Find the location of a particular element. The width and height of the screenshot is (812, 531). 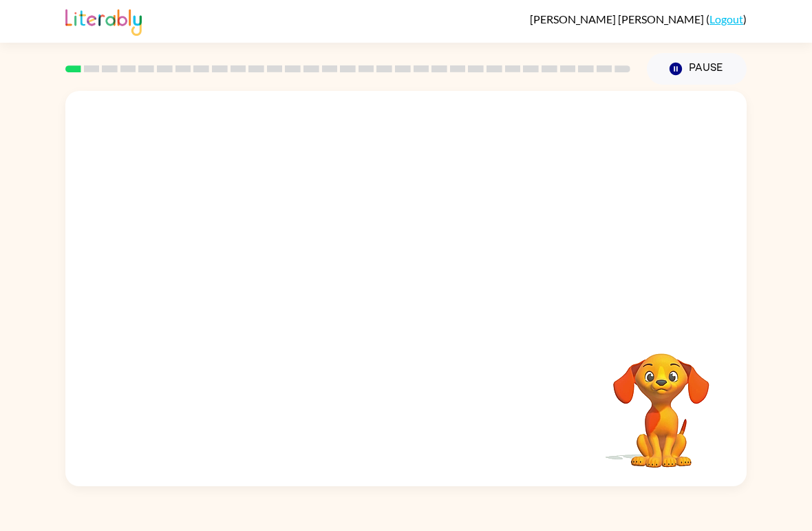

button: Pause is located at coordinates (696, 68).